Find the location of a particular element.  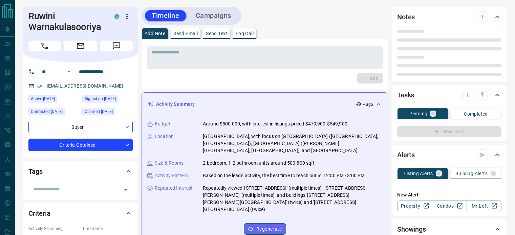

p: Activity Summary is located at coordinates (175, 104).